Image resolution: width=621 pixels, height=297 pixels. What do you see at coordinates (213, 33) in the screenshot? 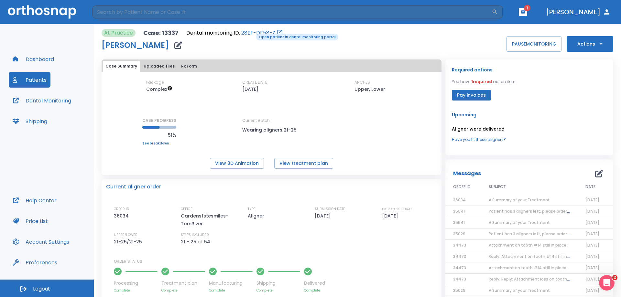
I see `p: Dental monitoring ID:` at bounding box center [213, 33].